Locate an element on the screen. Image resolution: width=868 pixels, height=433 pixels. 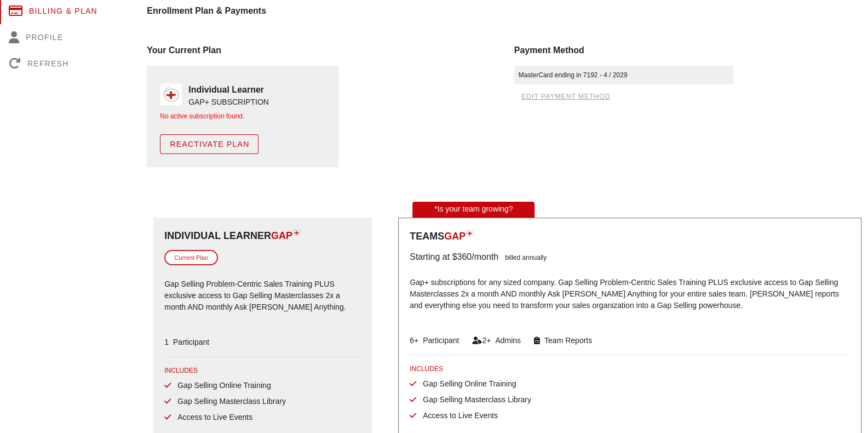
span: Admins is located at coordinates (506, 340).